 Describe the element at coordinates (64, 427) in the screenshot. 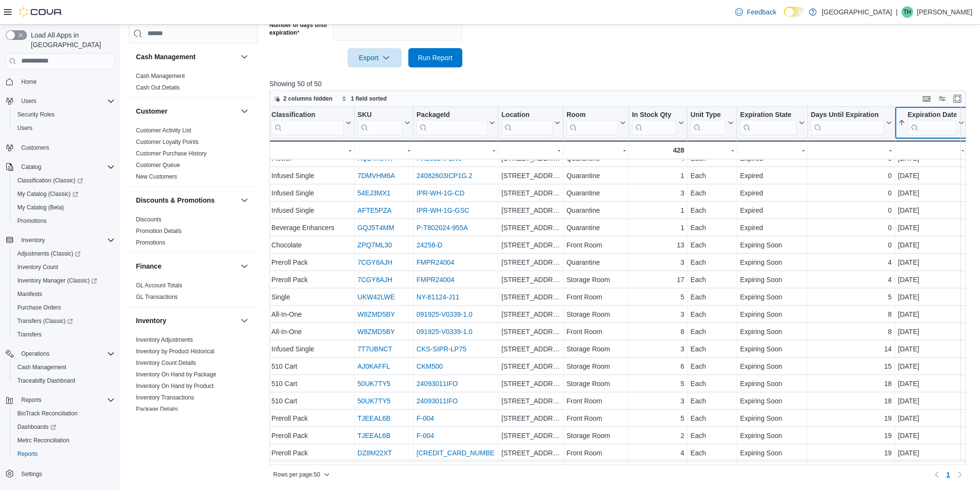

I see `a: Dashboards` at that location.